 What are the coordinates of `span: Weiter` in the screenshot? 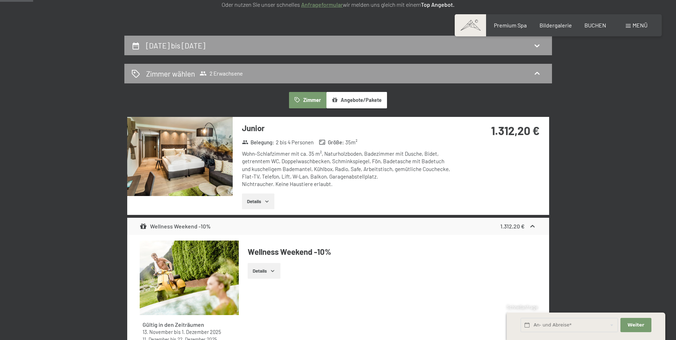 It's located at (636, 325).